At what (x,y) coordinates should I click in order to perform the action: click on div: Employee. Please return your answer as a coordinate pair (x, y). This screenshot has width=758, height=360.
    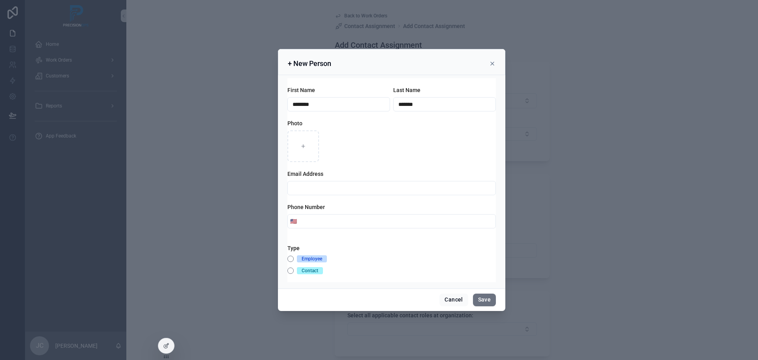
    Looking at the image, I should click on (312, 259).